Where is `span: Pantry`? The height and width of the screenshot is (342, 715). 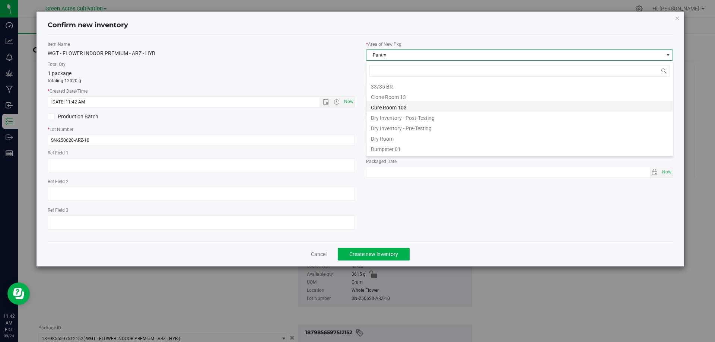 span: Pantry is located at coordinates (515, 55).